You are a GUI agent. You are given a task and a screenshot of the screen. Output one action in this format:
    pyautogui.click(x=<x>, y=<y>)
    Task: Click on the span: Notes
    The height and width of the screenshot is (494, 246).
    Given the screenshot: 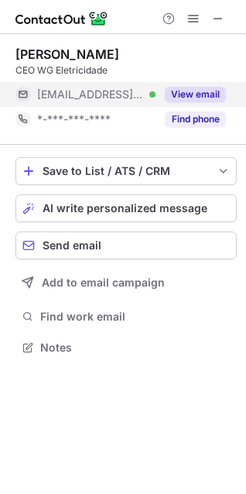 What is the action you would take?
    pyautogui.click(x=136, y=348)
    